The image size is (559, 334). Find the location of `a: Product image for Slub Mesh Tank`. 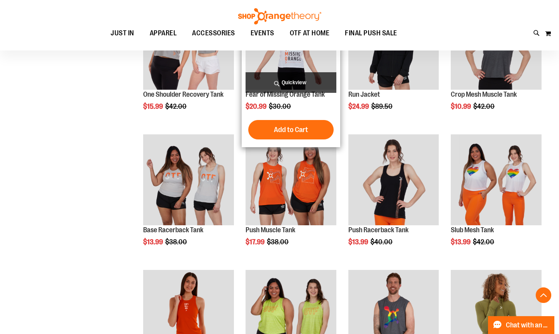

a: Product image for Slub Mesh Tank is located at coordinates (496, 180).